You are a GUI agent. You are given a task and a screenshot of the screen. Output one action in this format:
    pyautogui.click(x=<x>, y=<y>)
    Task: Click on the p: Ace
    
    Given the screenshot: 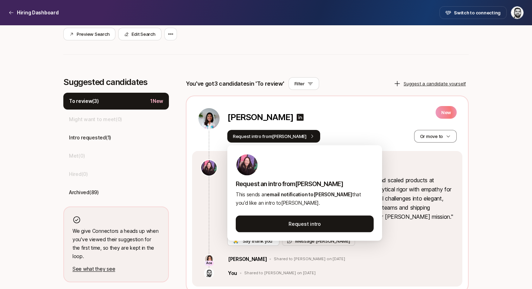 What is the action you would take?
    pyautogui.click(x=209, y=263)
    